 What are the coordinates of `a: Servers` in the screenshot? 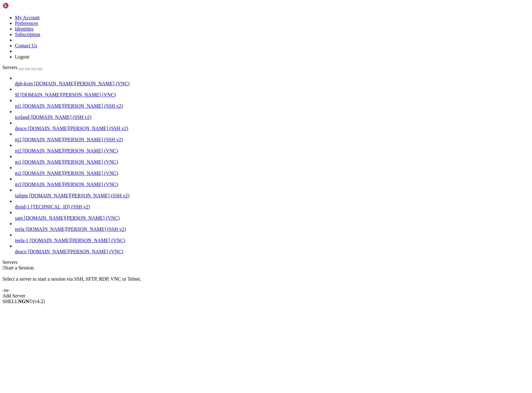 It's located at (22, 67).